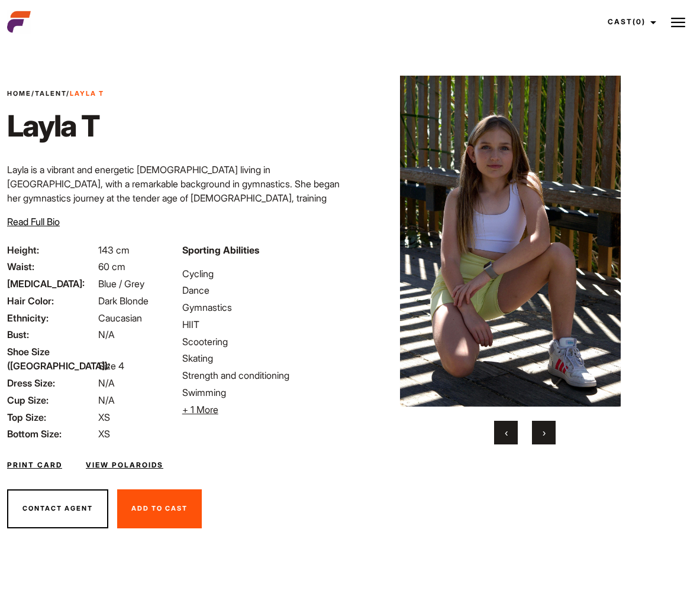  What do you see at coordinates (123, 300) in the screenshot?
I see `span: Dark Blonde` at bounding box center [123, 300].